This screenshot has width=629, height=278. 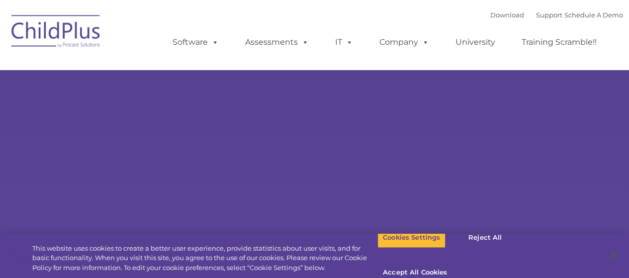 I want to click on a: Download, so click(x=507, y=15).